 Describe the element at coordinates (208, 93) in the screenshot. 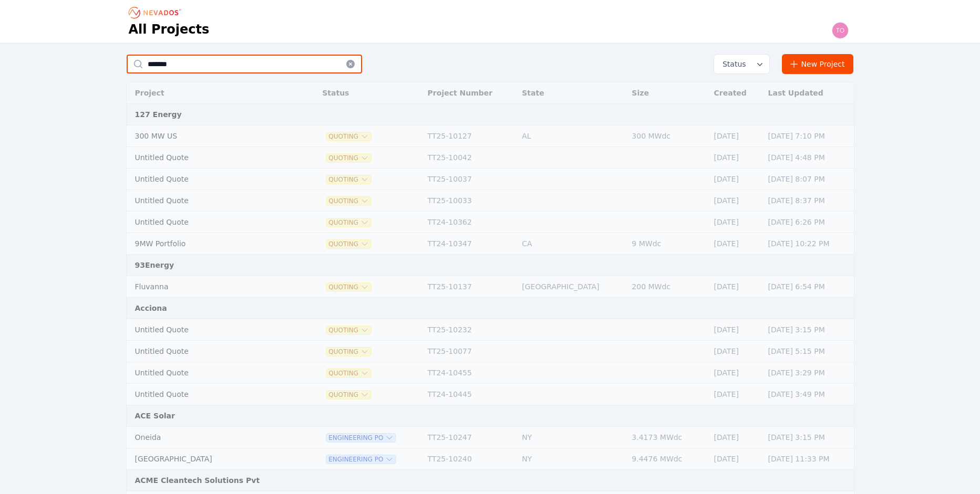

I see `th: Project` at that location.